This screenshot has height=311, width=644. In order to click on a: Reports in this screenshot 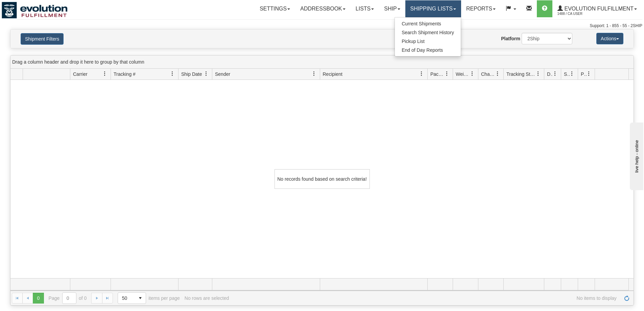, I will do `click(480, 9)`.